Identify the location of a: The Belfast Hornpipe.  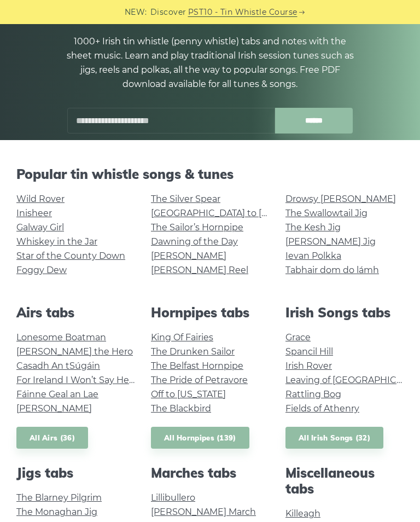
(197, 366).